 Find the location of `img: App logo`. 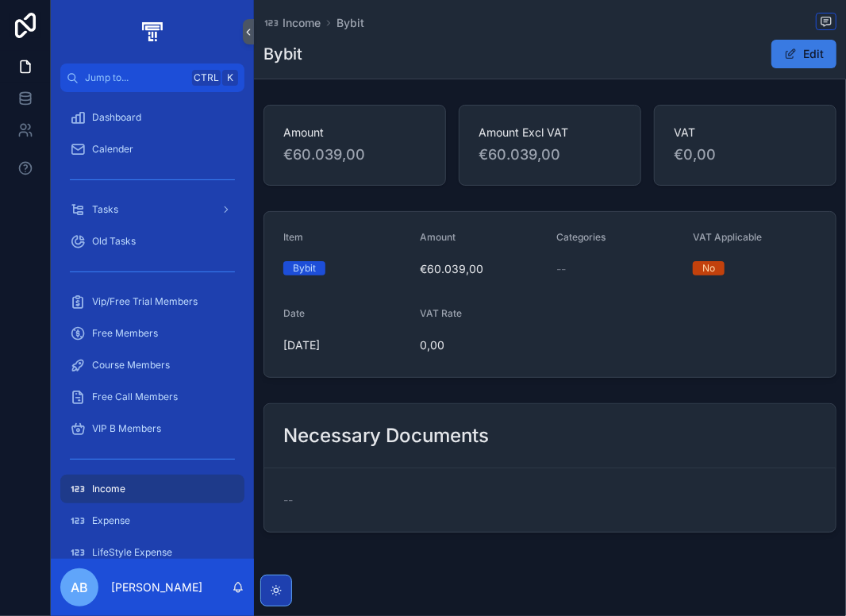

img: App logo is located at coordinates (151, 32).